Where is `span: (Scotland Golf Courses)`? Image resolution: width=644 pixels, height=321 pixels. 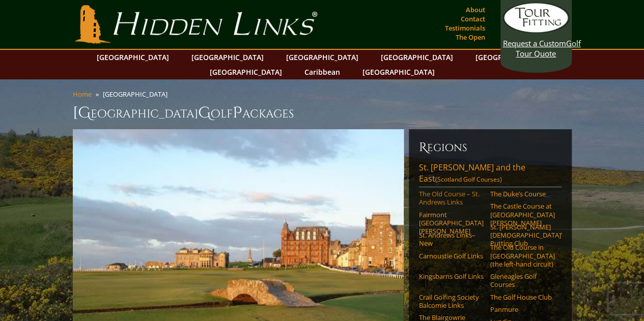
span: (Scotland Golf Courses) is located at coordinates (468, 179).